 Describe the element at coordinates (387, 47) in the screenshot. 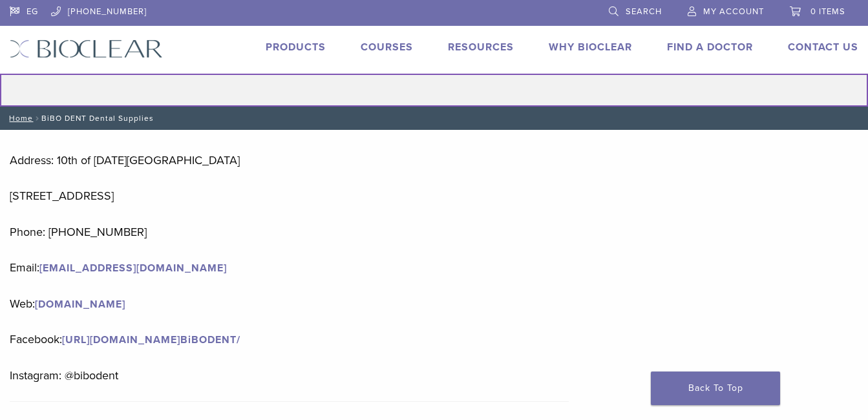

I see `a: Courses` at that location.